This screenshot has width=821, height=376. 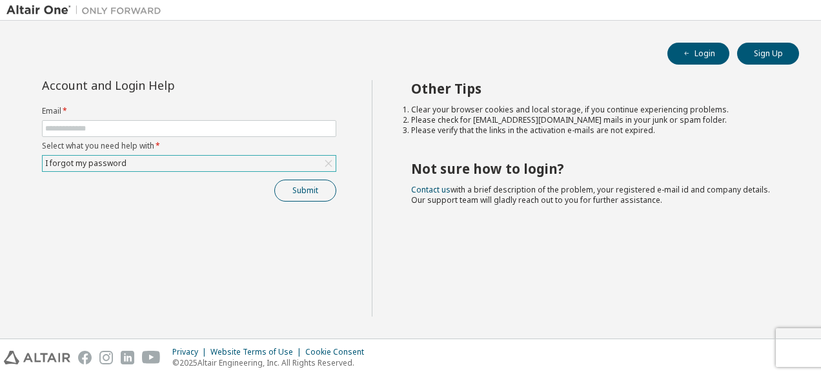 I want to click on button: Sign Up, so click(x=768, y=54).